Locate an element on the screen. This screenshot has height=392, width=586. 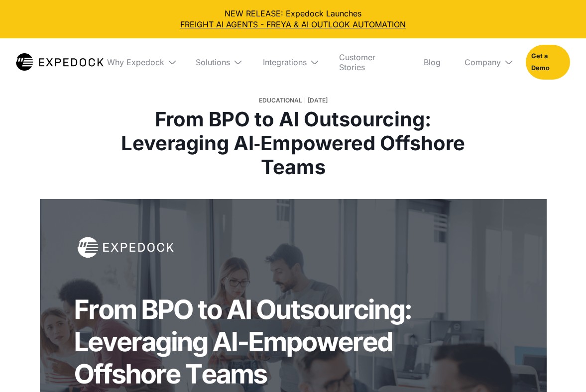
div: Educational is located at coordinates (280, 101).